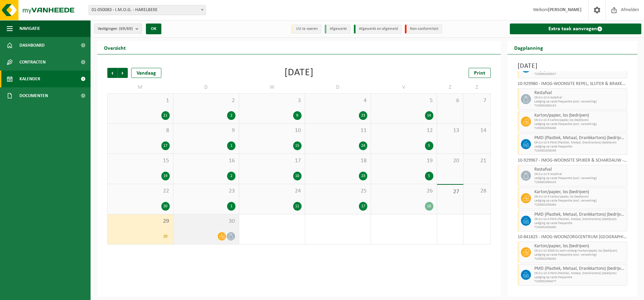  I want to click on div: Vandaag, so click(146, 73).